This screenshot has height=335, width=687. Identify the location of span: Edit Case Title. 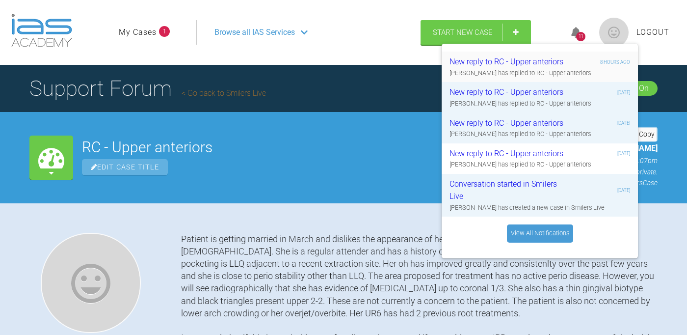
(125, 167).